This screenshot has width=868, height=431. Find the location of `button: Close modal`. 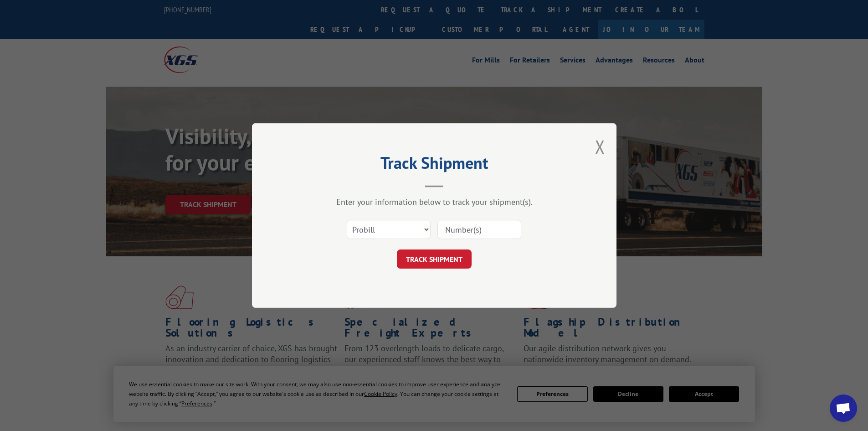

button: Close modal is located at coordinates (601, 146).